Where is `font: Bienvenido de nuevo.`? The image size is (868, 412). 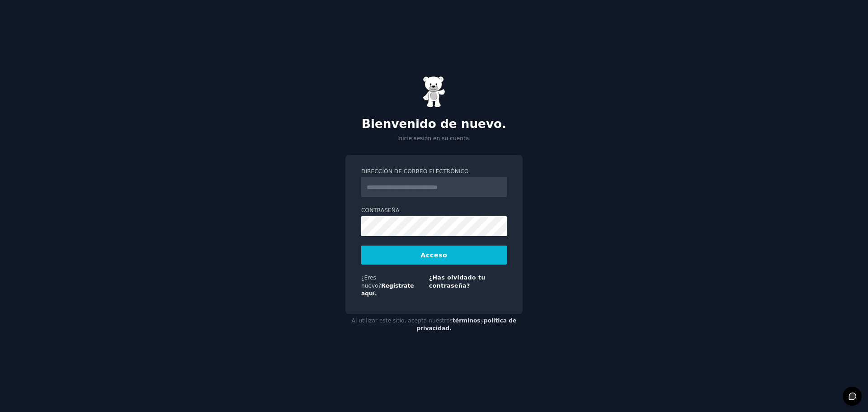 font: Bienvenido de nuevo. is located at coordinates (434, 124).